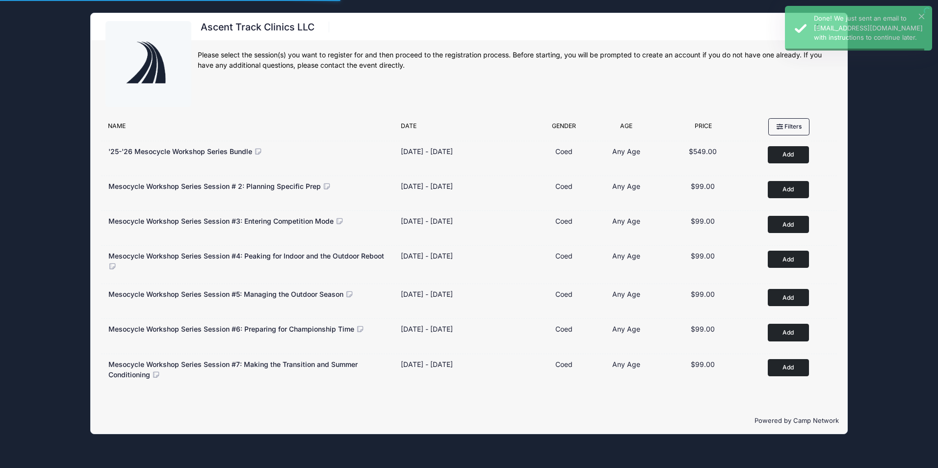 The width and height of the screenshot is (938, 468). What do you see at coordinates (258, 27) in the screenshot?
I see `h1: Ascent Track Clinics LLC` at bounding box center [258, 27].